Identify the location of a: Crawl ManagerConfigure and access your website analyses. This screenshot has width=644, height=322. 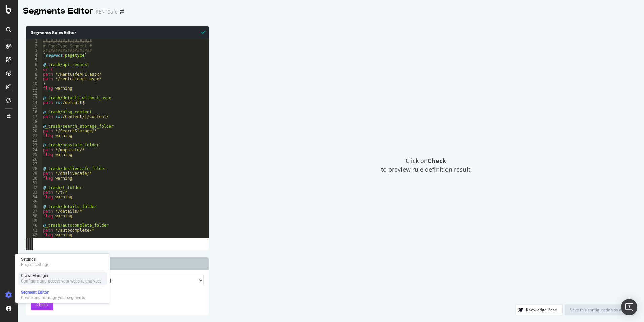
(63, 278).